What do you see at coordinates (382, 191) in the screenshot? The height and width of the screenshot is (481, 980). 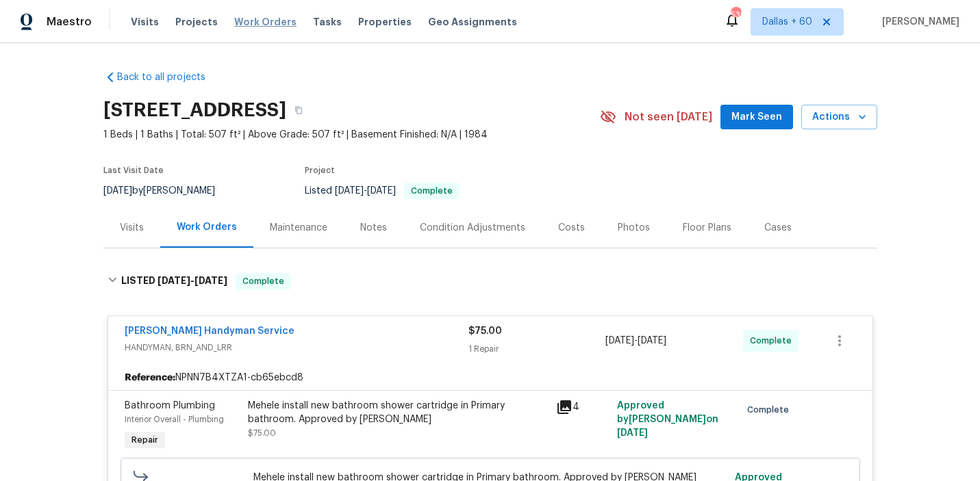 I see `span: Listed` at bounding box center [382, 191].